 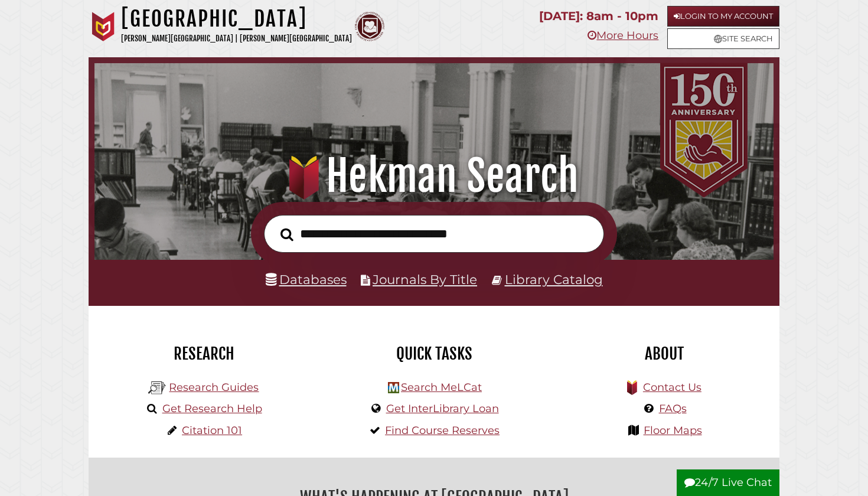 What do you see at coordinates (673, 409) in the screenshot?
I see `a: FAQs` at bounding box center [673, 409].